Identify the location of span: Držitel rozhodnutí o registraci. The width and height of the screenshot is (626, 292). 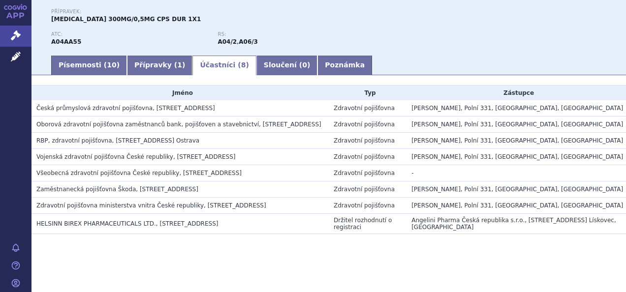
(363, 224).